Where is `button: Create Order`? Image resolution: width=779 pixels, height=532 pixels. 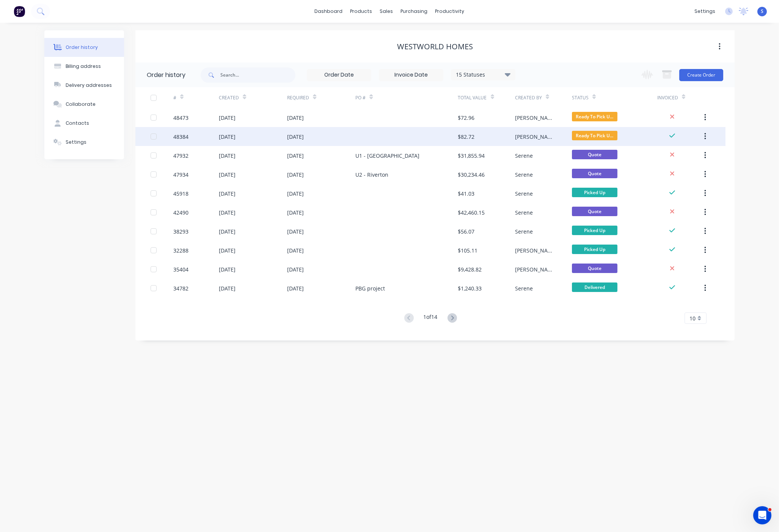 button: Create Order is located at coordinates (701, 75).